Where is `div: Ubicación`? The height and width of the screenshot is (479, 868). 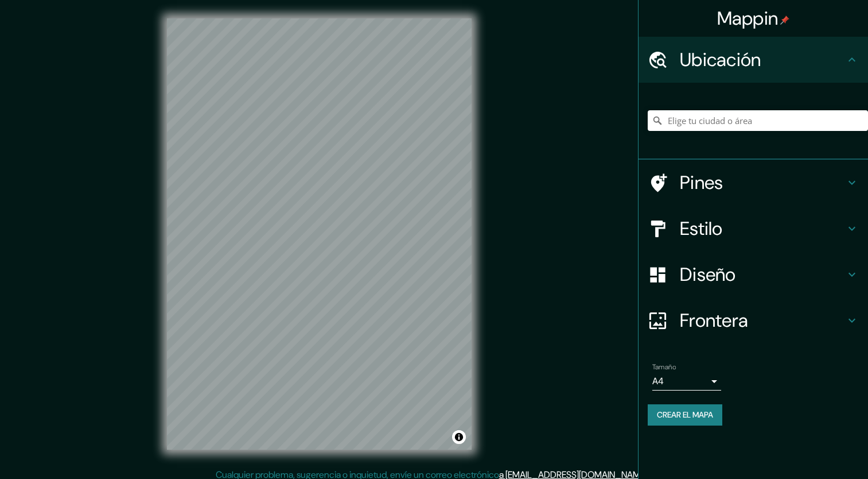
div: Ubicación is located at coordinates (753, 59).